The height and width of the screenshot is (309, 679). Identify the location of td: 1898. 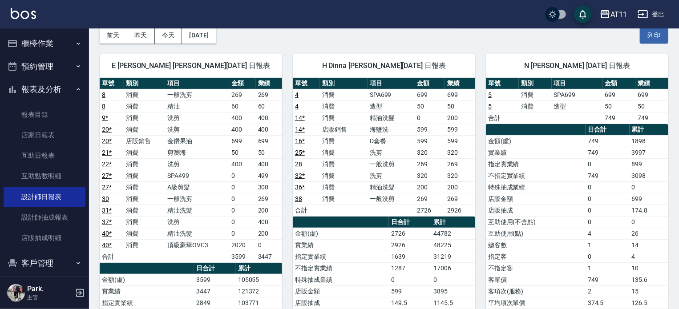
(649, 141).